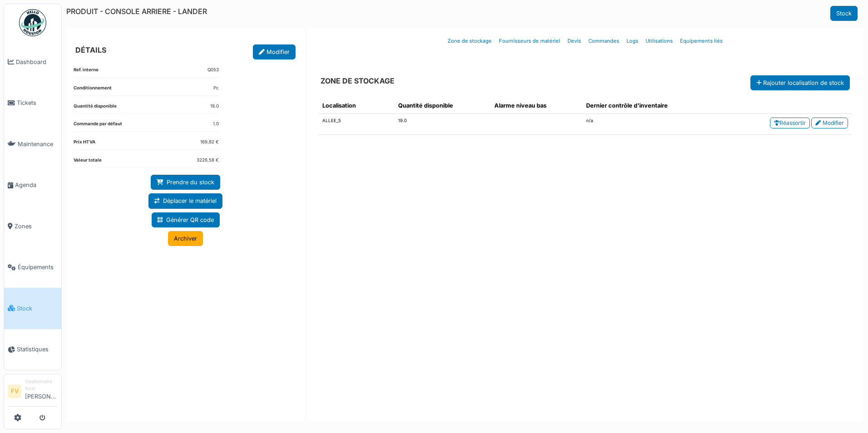 This screenshot has height=433, width=868. I want to click on a: Prendre du stock, so click(185, 182).